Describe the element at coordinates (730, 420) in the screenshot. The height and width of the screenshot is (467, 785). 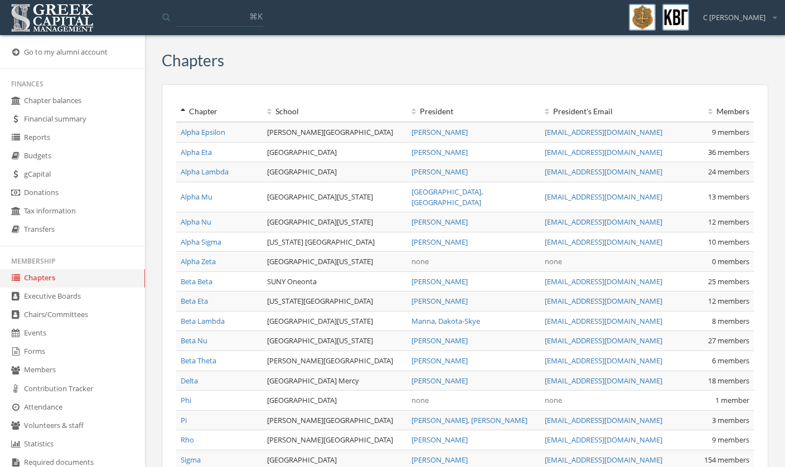
I see `span: 3 members` at that location.